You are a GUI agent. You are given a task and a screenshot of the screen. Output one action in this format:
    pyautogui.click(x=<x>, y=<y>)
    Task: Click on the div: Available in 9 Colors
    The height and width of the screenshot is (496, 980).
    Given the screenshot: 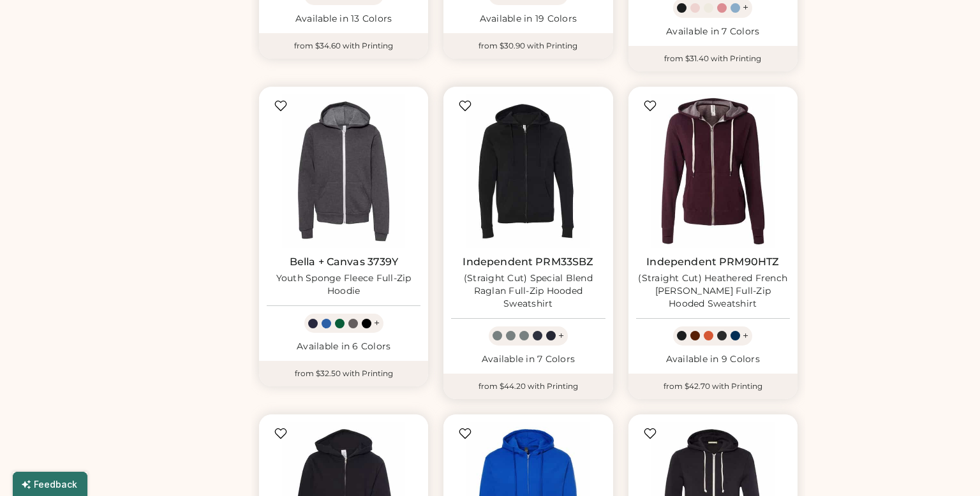 What is the action you would take?
    pyautogui.click(x=712, y=359)
    